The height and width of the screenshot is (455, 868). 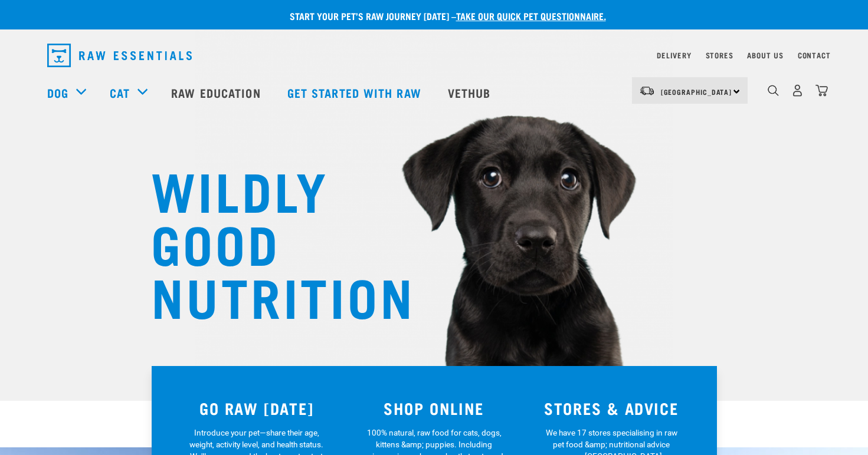 What do you see at coordinates (719, 55) in the screenshot?
I see `a: Stores` at bounding box center [719, 55].